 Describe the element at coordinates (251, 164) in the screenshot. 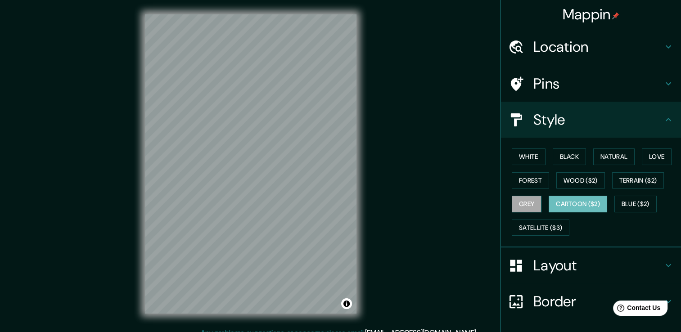

I see `canvas: Map` at that location.